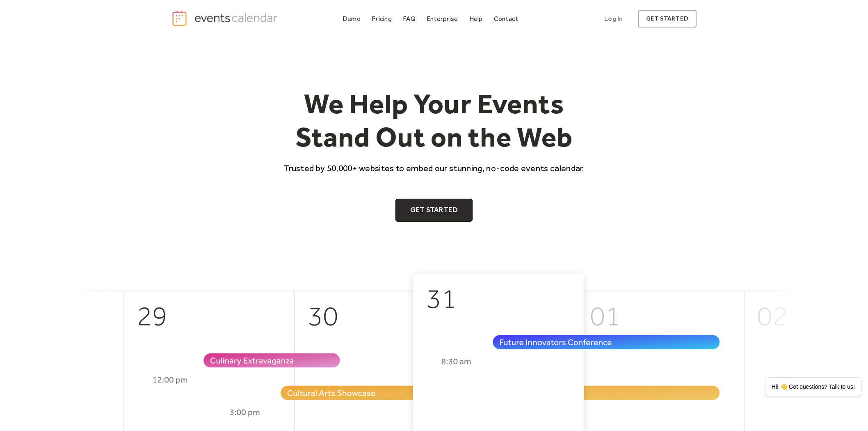  I want to click on a: home, so click(226, 18).